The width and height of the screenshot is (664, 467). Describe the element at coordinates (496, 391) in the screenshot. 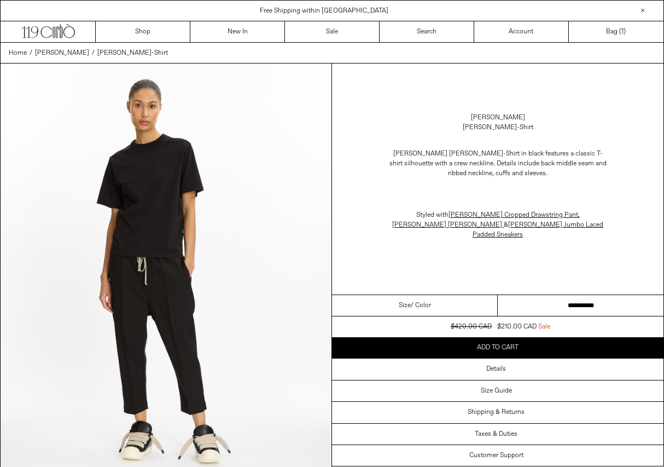

I see `h3: Size Guide` at that location.